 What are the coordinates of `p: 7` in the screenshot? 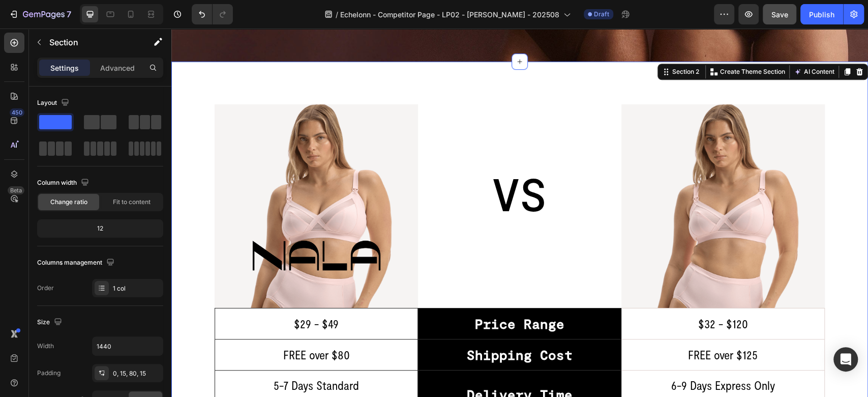 It's located at (69, 14).